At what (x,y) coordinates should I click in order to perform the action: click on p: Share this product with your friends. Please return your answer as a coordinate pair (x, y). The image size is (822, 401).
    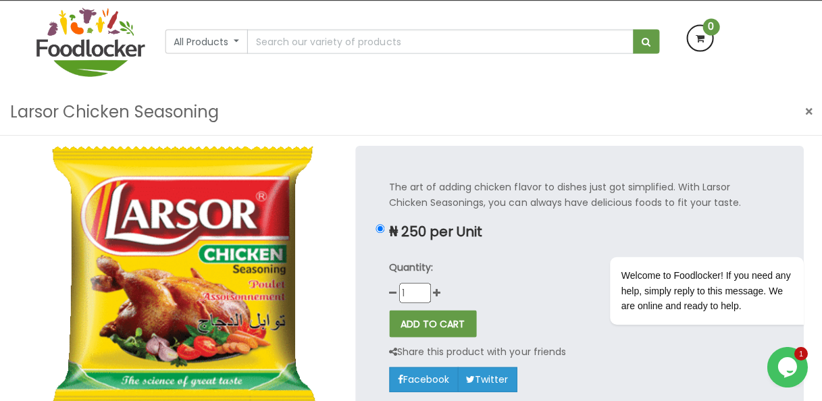
    Looking at the image, I should click on (476, 352).